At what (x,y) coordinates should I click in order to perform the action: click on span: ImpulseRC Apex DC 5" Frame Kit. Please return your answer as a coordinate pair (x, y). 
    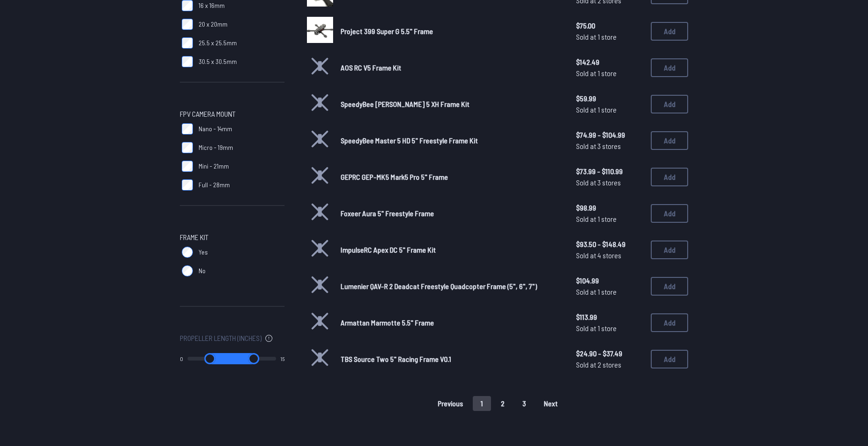
    Looking at the image, I should click on (388, 249).